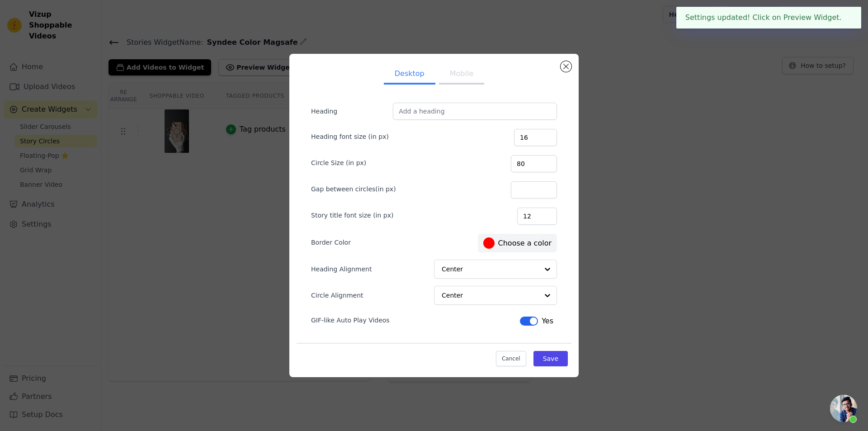  I want to click on label: Gap between circles(in px), so click(353, 189).